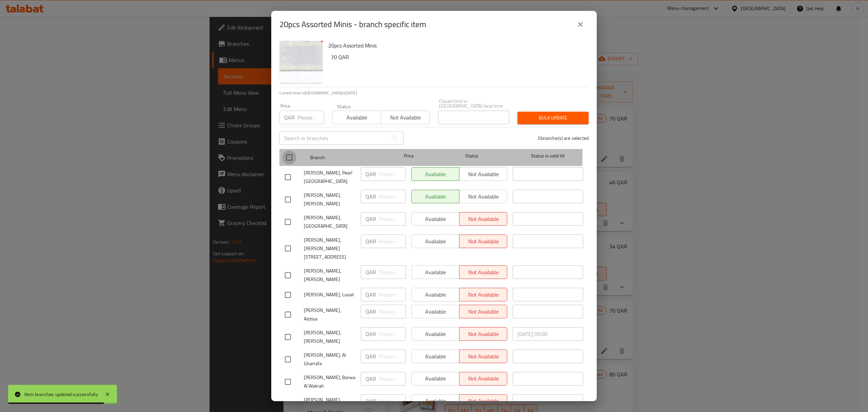  I want to click on p: 0 branche(s) are selected, so click(563, 138).